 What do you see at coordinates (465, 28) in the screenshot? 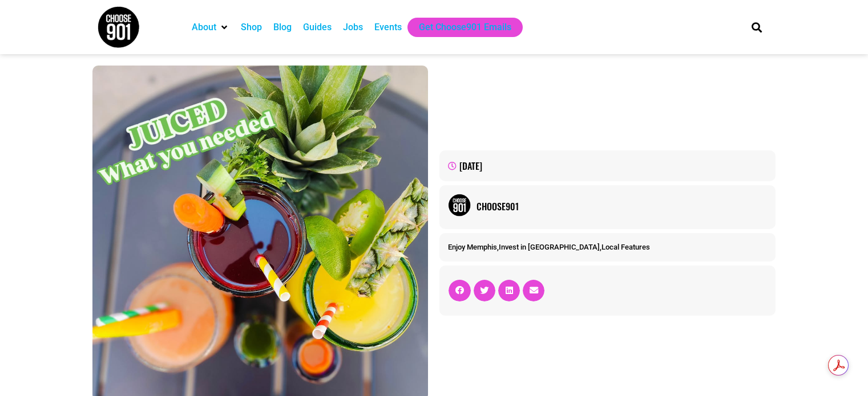
I see `a: Get Choose901 Emails` at bounding box center [465, 28].